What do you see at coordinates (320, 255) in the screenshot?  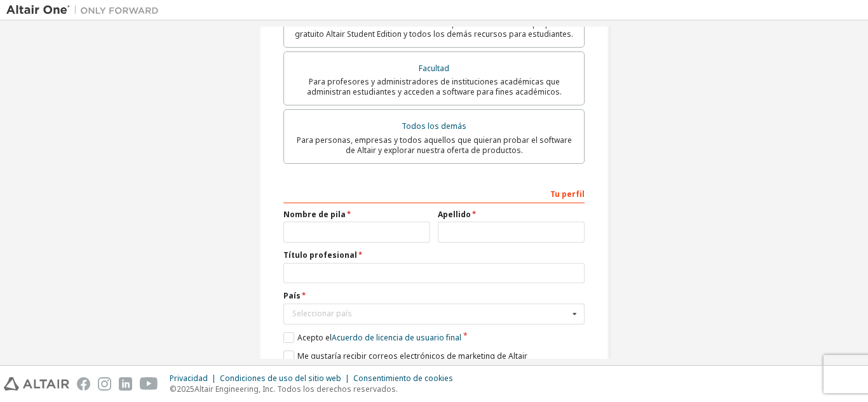 I see `font: Título profesional` at bounding box center [320, 255].